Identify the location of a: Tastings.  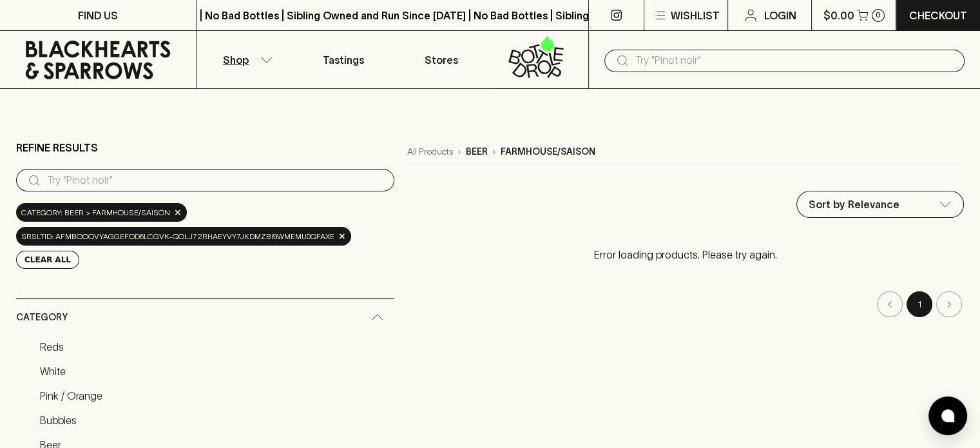
(343, 59).